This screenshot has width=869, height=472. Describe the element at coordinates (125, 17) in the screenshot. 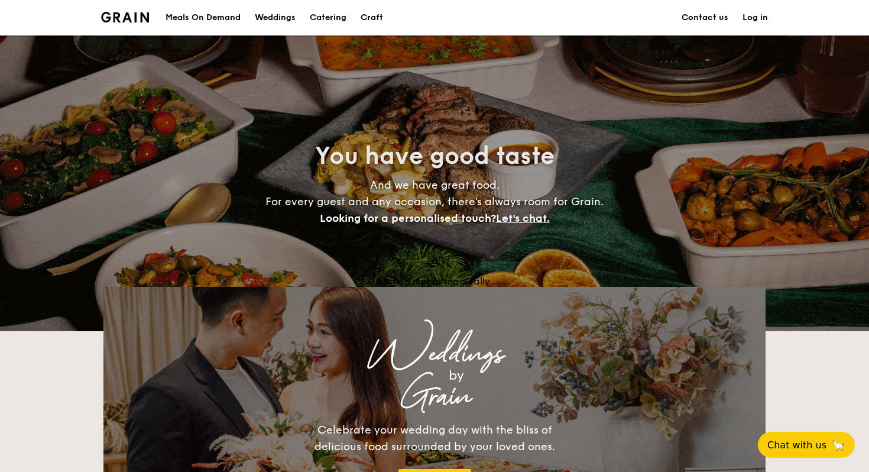

I see `img: Grain` at that location.